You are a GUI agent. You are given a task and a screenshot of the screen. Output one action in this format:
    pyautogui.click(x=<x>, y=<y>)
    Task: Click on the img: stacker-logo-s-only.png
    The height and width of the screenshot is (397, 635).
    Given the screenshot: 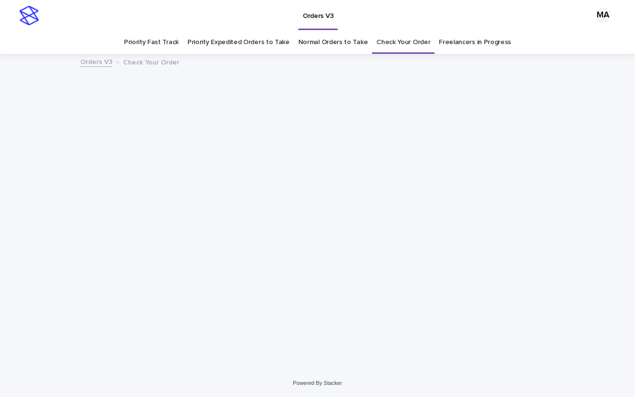 What is the action you would take?
    pyautogui.click(x=29, y=16)
    